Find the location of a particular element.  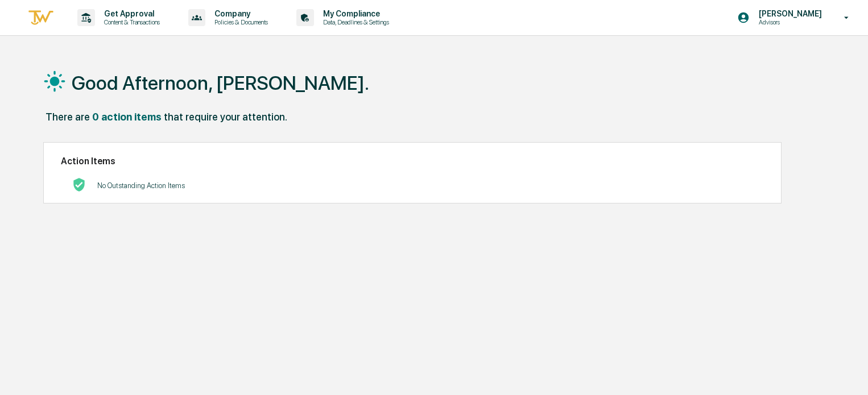

h2: Action Items is located at coordinates (412, 161).